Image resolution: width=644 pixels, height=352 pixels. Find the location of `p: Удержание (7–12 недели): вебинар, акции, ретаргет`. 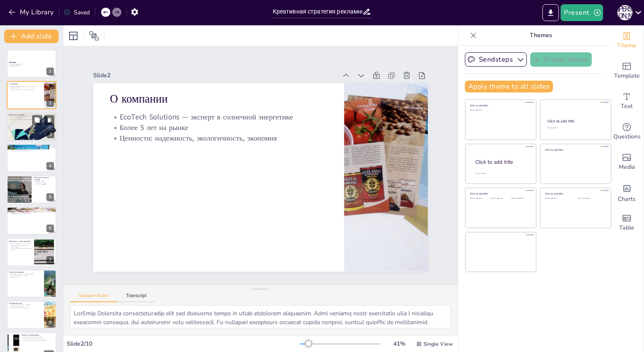

p: Удержание (7–12 недели): вебинар, акции, ретаргет is located at coordinates (20, 249).